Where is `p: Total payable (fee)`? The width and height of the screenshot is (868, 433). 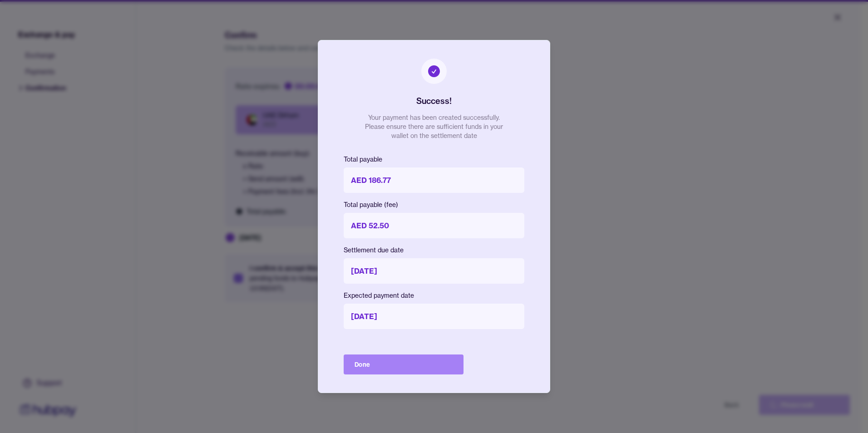
p: Total payable (fee) is located at coordinates (434, 205).